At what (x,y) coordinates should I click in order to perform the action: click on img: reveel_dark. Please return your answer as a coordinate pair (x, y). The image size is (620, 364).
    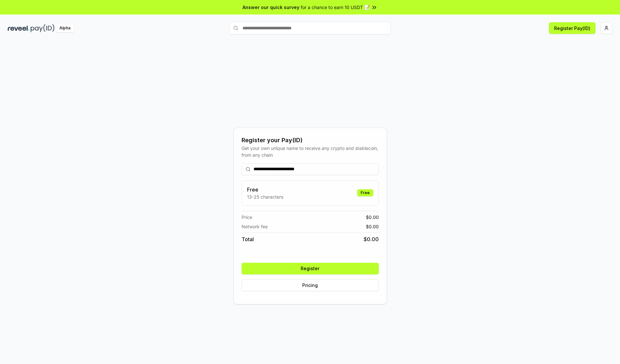
    Looking at the image, I should click on (18, 28).